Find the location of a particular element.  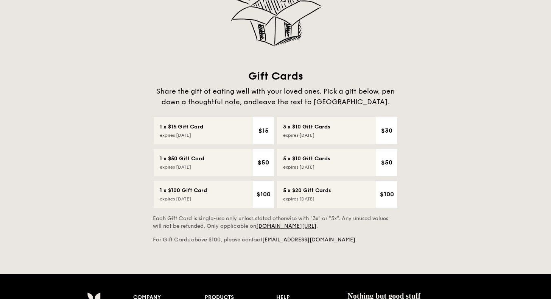

div: 1 x $50 Gift Card is located at coordinates (182, 159).